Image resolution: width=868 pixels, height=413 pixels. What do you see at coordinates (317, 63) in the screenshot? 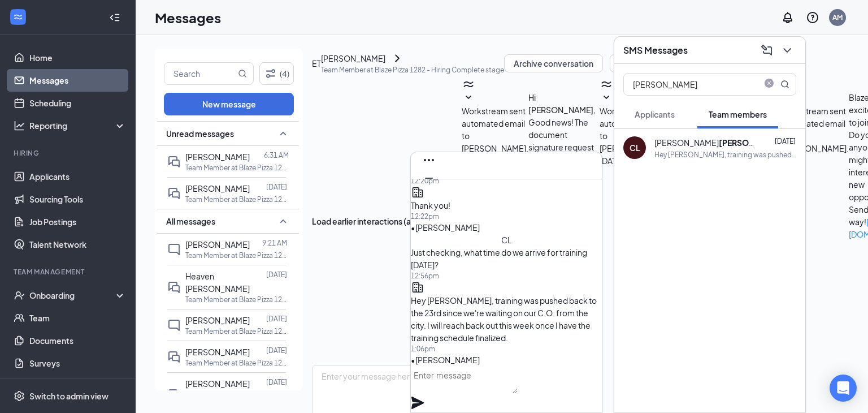
I see `div: ET` at bounding box center [317, 63].